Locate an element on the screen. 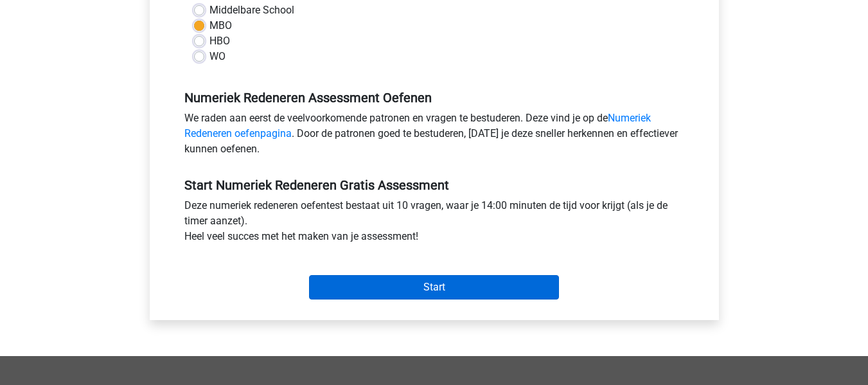 The height and width of the screenshot is (385, 868). input: Start is located at coordinates (434, 287).